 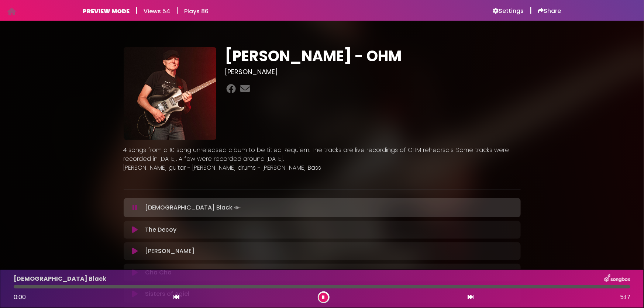 I want to click on a: Settings, so click(x=509, y=11).